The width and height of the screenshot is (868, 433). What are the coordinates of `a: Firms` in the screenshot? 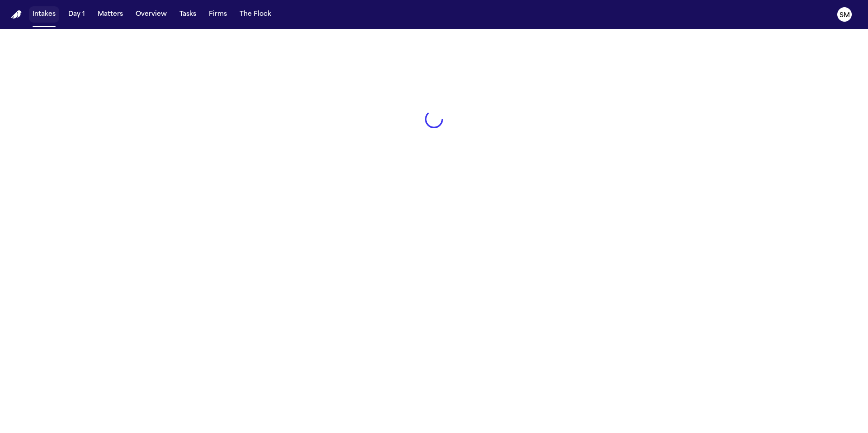 It's located at (218, 15).